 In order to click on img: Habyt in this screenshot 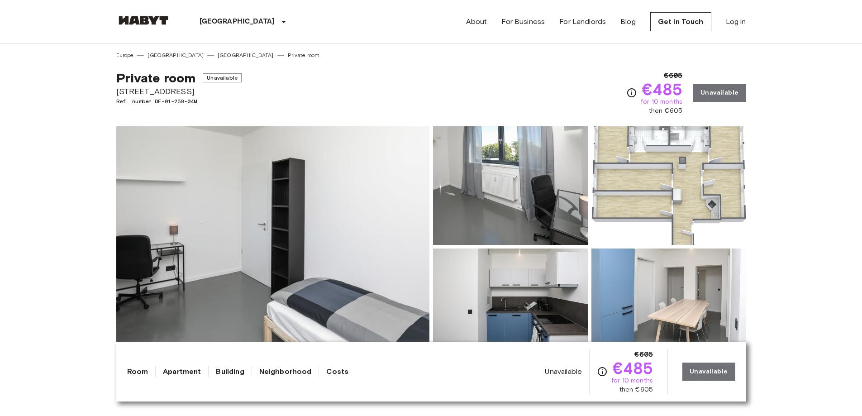, I will do `click(143, 20)`.